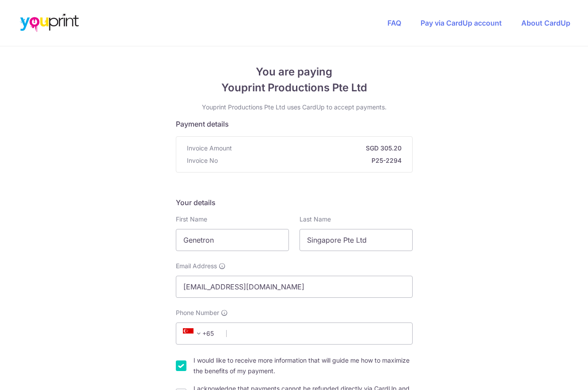 The image size is (588, 390). What do you see at coordinates (294, 287) in the screenshot?
I see `input: Email address` at bounding box center [294, 287].